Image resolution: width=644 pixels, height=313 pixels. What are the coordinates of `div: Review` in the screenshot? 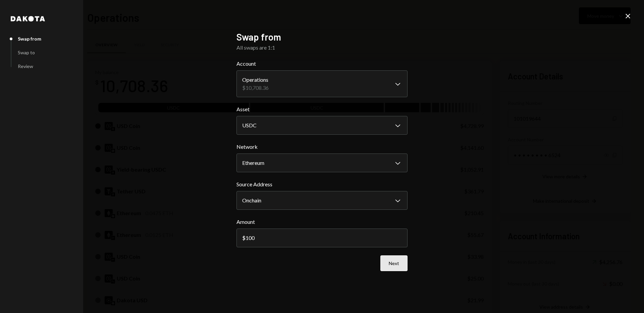 It's located at (25, 66).